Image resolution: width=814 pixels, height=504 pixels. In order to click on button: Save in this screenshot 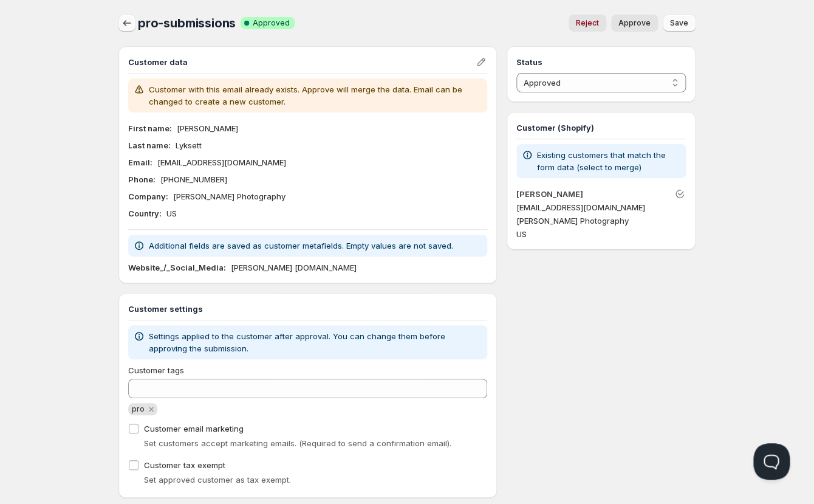, I will do `click(679, 23)`.